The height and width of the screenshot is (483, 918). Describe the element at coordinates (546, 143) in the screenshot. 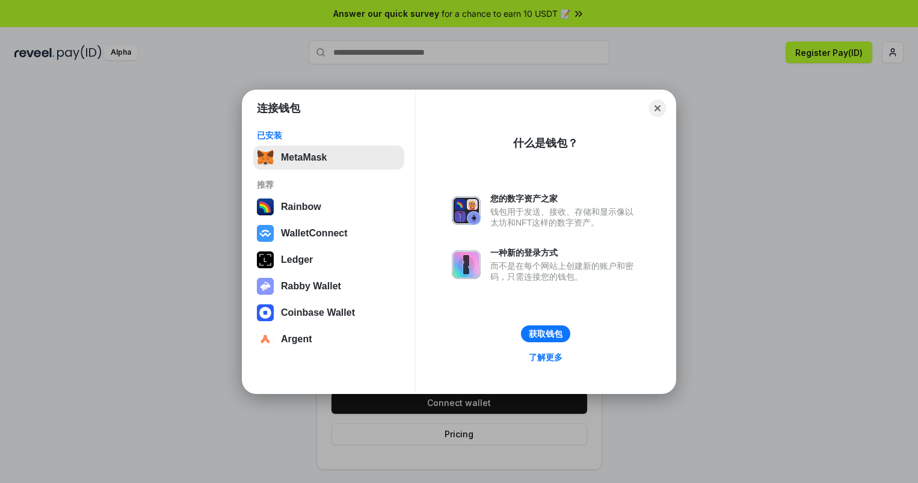

I see `div: 什么是钱包？` at that location.